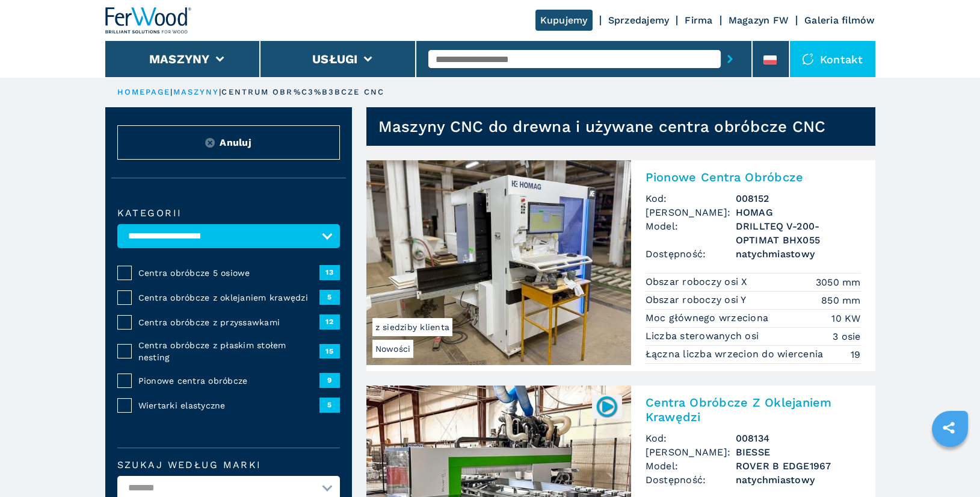  I want to click on h2: Centra Obróbcze Z Oklejaniem Krawędzi, so click(754, 410).